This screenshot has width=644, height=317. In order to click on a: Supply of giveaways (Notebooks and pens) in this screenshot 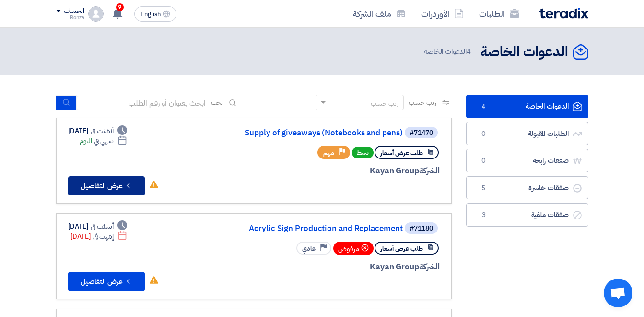, I will do `click(307, 133)`.